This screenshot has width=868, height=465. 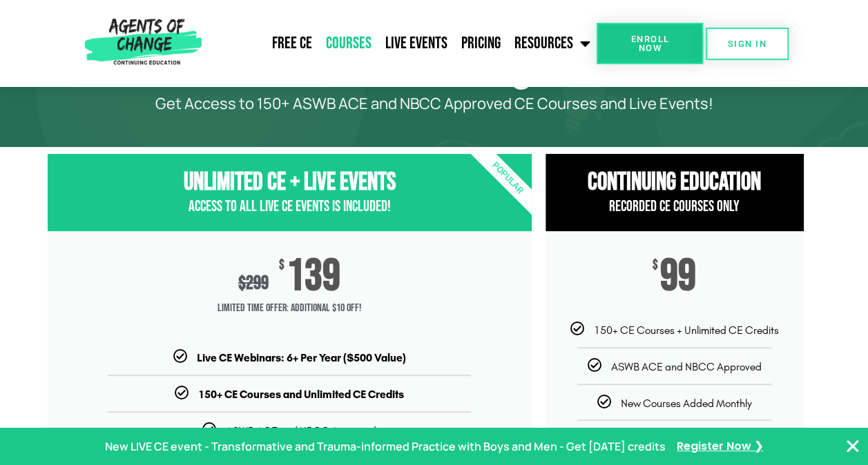 What do you see at coordinates (292, 43) in the screenshot?
I see `a: Free CE` at bounding box center [292, 43].